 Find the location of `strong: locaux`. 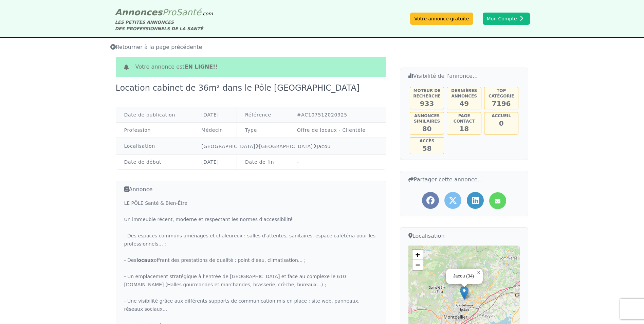

strong: locaux is located at coordinates (145, 260).